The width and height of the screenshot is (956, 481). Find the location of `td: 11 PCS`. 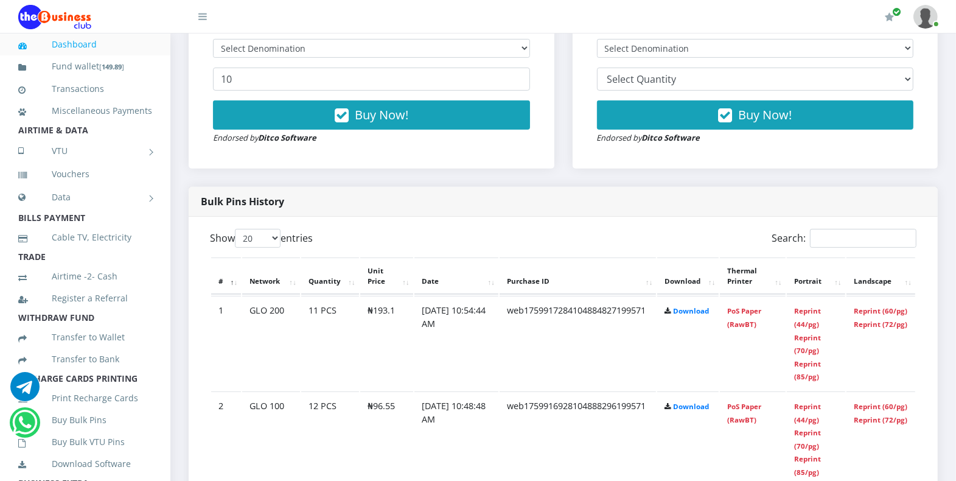

td: 11 PCS is located at coordinates (330, 343).